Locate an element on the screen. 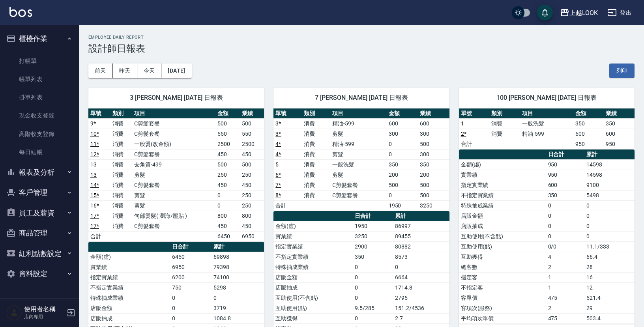 The height and width of the screenshot is (327, 644). td: 一般燙(改金額) is located at coordinates (174, 144).